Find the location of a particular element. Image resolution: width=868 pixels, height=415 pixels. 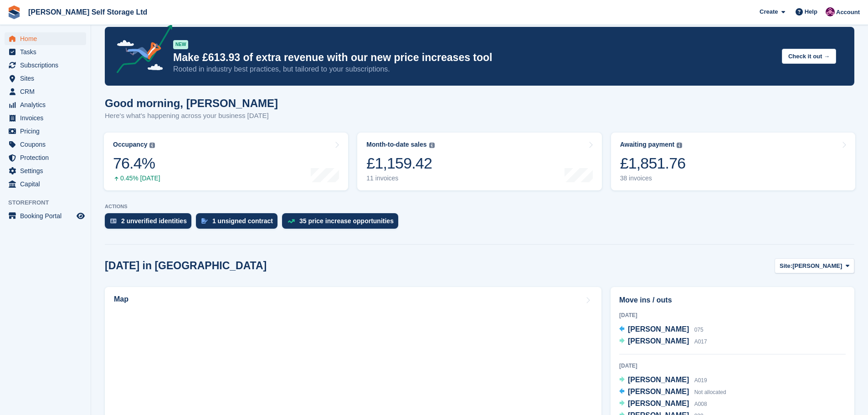

a: 2 unverified identities is located at coordinates (151, 223).